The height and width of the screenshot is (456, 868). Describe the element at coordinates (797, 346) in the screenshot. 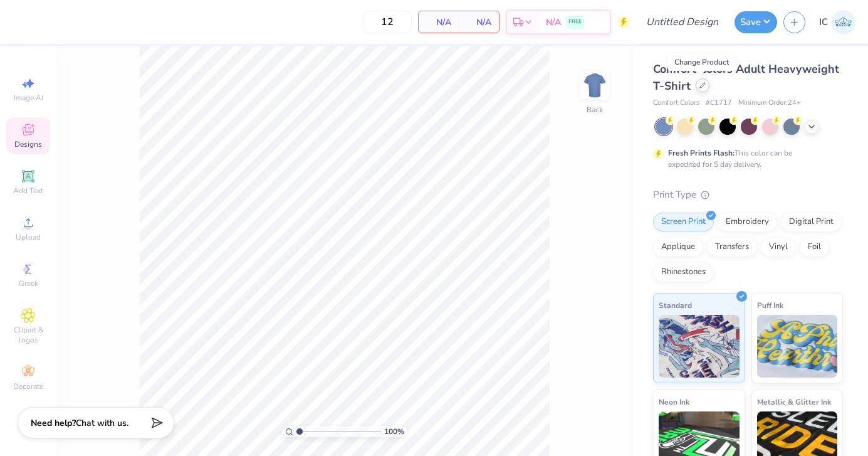

I see `img: Puff Ink` at that location.